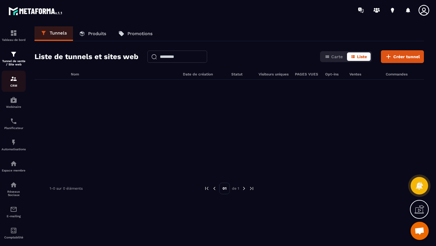 The width and height of the screenshot is (436, 246). What do you see at coordinates (419, 231) in the screenshot?
I see `a: Ouvrir le chat` at bounding box center [419, 231].